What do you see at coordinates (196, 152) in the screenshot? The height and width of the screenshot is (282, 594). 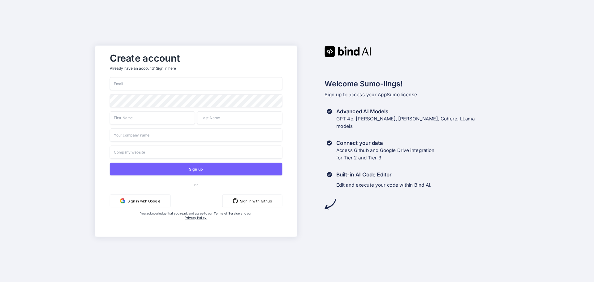 I see `input: Company website` at bounding box center [196, 152].